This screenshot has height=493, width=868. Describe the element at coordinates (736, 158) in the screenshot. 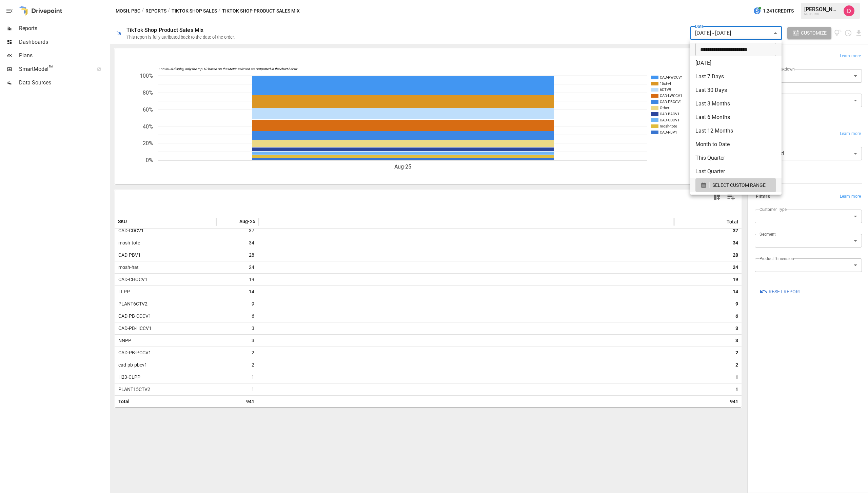

I see `li: This Quarter` at that location.